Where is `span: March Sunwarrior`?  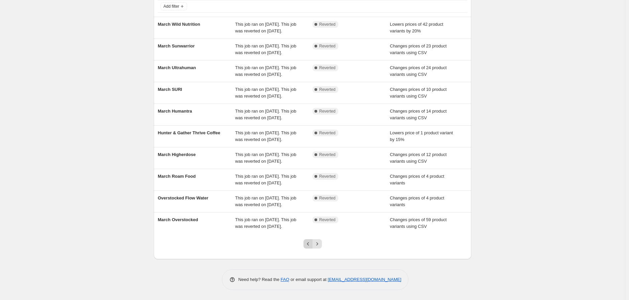
span: March Sunwarrior is located at coordinates (176, 46).